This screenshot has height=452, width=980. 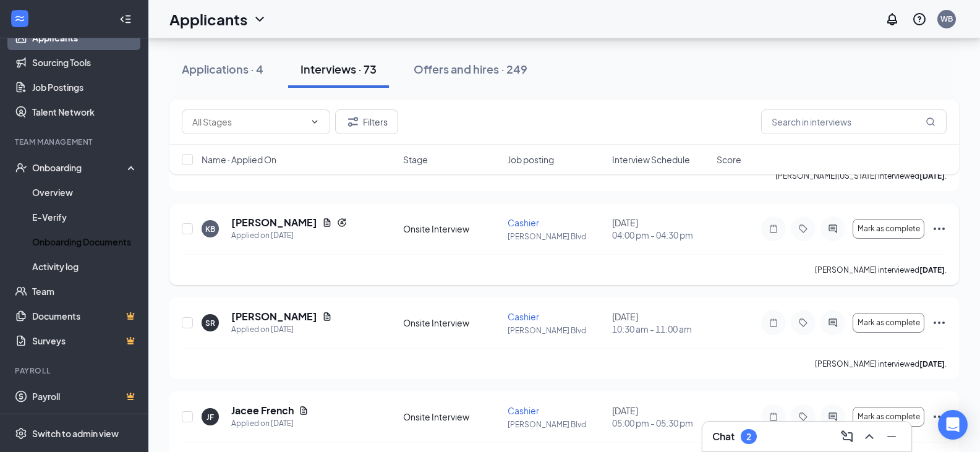 What do you see at coordinates (125, 19) in the screenshot?
I see `svg: Collapse` at bounding box center [125, 19].